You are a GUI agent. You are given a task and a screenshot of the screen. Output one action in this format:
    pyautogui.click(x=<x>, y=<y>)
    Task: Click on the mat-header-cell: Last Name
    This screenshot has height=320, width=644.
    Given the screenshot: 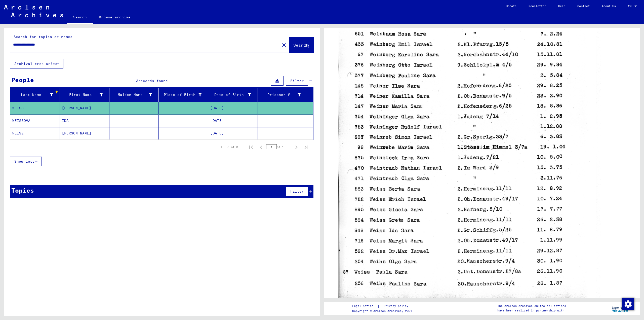 What is the action you would take?
    pyautogui.click(x=35, y=95)
    